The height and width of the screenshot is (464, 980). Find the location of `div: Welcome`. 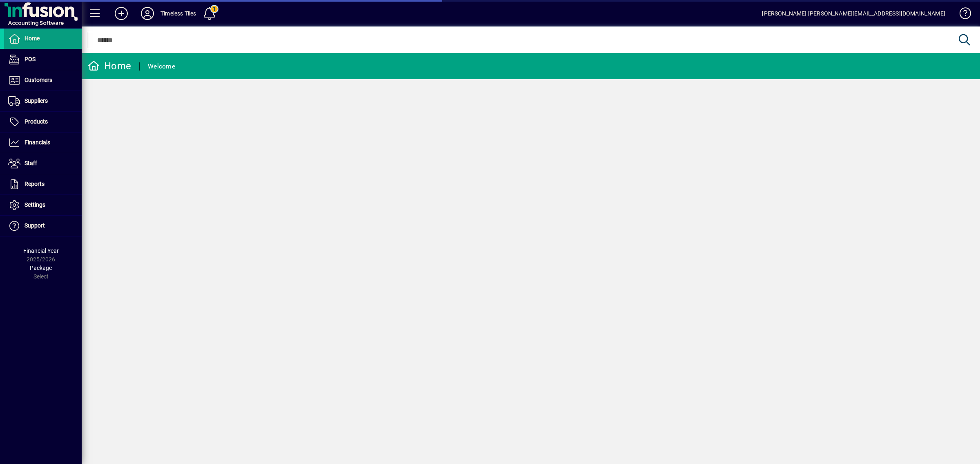

div: Welcome is located at coordinates (161, 67).